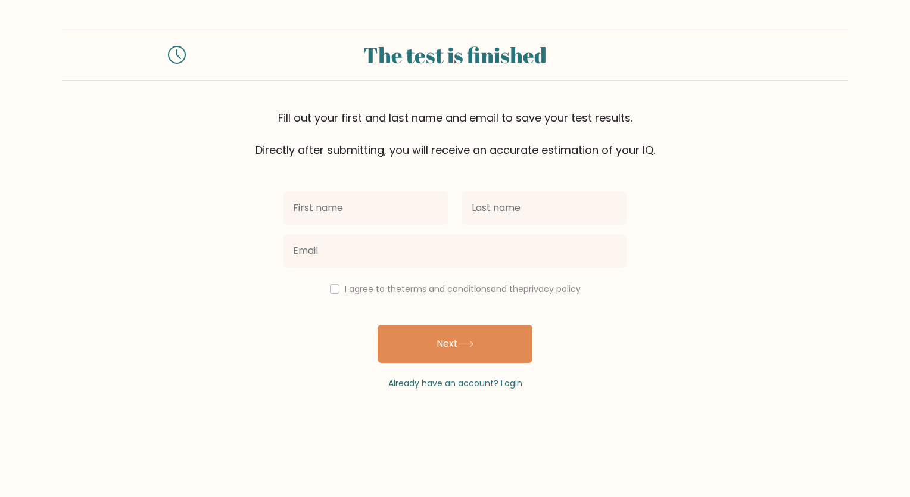 The height and width of the screenshot is (497, 910). I want to click on div: Fill out your first and last name and email to save your test results. Directly after submitting,..., so click(455, 133).